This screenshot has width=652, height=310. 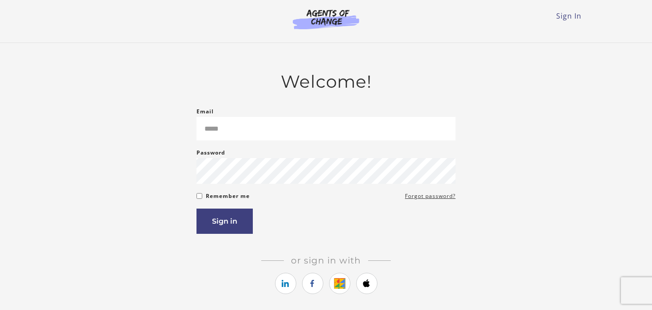 What do you see at coordinates (211, 153) in the screenshot?
I see `label: Password` at bounding box center [211, 153].